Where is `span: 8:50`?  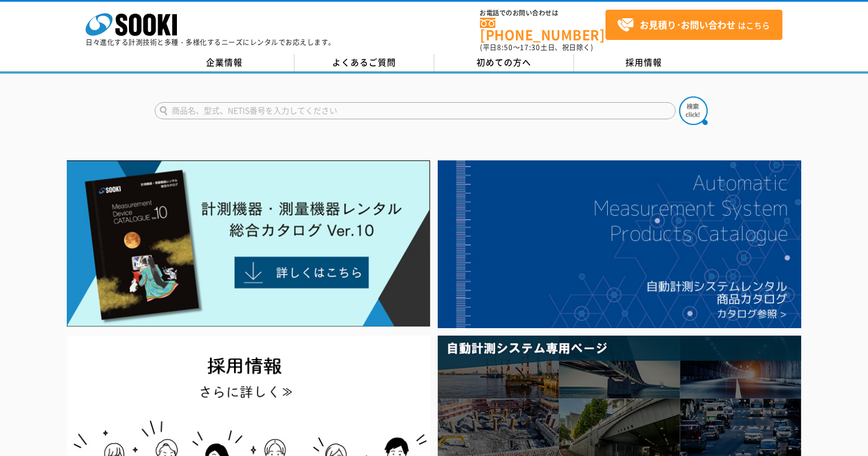
span: 8:50 is located at coordinates (505, 47).